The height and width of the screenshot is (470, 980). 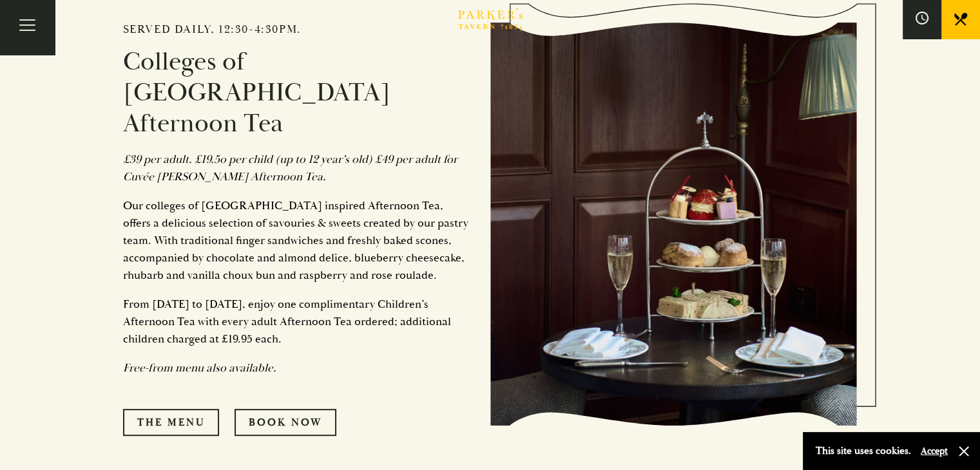 What do you see at coordinates (171, 422) in the screenshot?
I see `a: The Menu` at bounding box center [171, 422].